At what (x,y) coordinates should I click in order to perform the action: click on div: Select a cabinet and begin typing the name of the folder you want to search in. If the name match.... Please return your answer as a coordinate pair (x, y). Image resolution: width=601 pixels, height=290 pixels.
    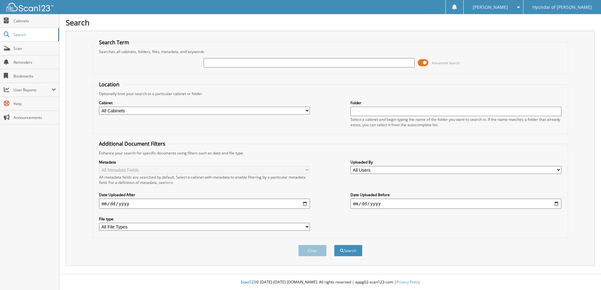
    Looking at the image, I should click on (456, 122).